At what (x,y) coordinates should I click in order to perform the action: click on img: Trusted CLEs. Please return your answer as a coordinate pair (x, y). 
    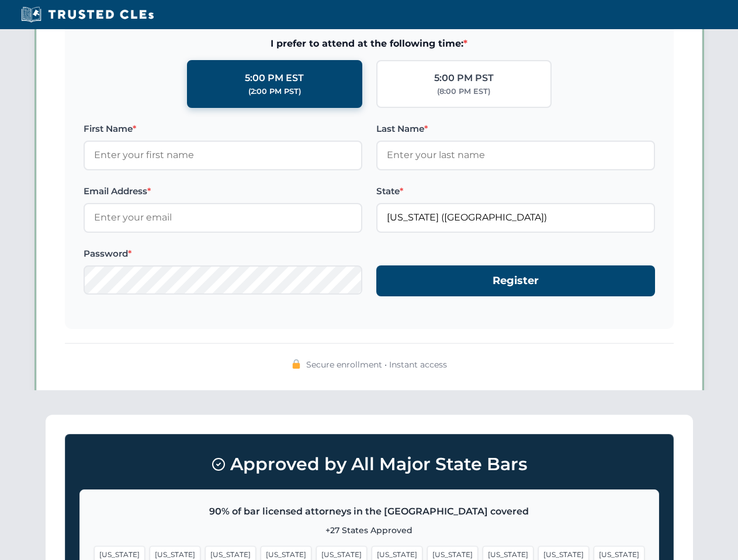
    Looking at the image, I should click on (87, 14).